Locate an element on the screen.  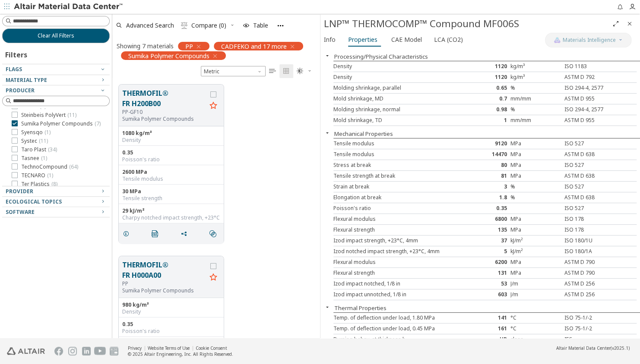
button: Flags is located at coordinates (55, 70).